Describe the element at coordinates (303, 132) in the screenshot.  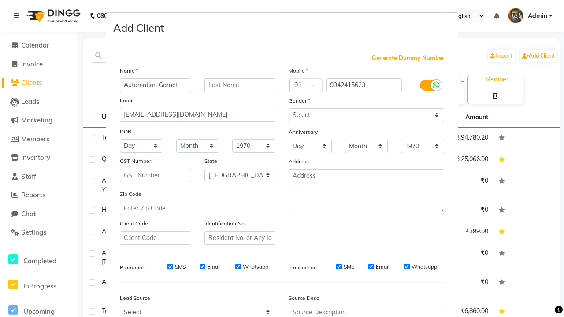
I see `label: Anniversary` at that location.